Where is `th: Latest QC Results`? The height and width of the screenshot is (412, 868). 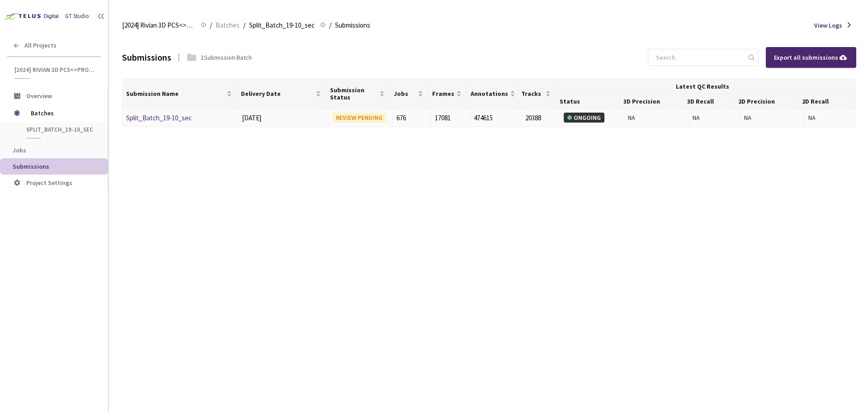 th: Latest QC Results is located at coordinates (702, 86).